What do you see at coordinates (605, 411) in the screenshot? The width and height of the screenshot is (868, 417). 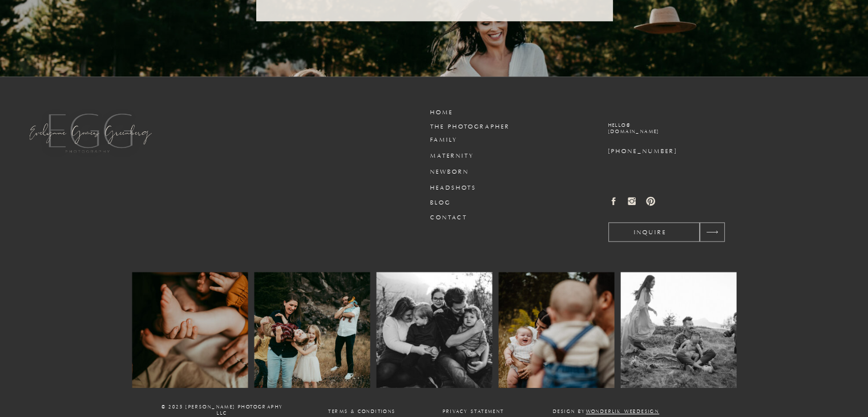 I see `p: Design by` at bounding box center [605, 411].